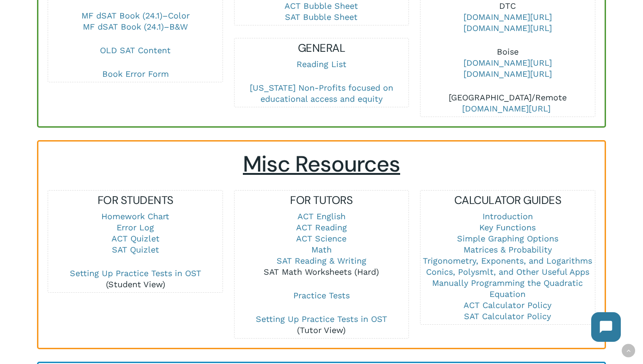 This screenshot has width=643, height=364. What do you see at coordinates (135, 249) in the screenshot?
I see `a: SAT Quizlet` at bounding box center [135, 249].